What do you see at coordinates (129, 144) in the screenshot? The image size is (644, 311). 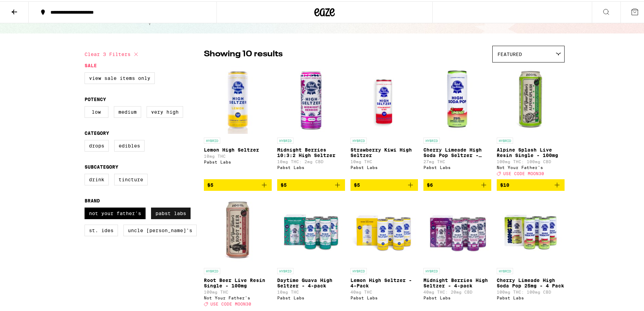 I see `label: Edibles` at bounding box center [129, 144].